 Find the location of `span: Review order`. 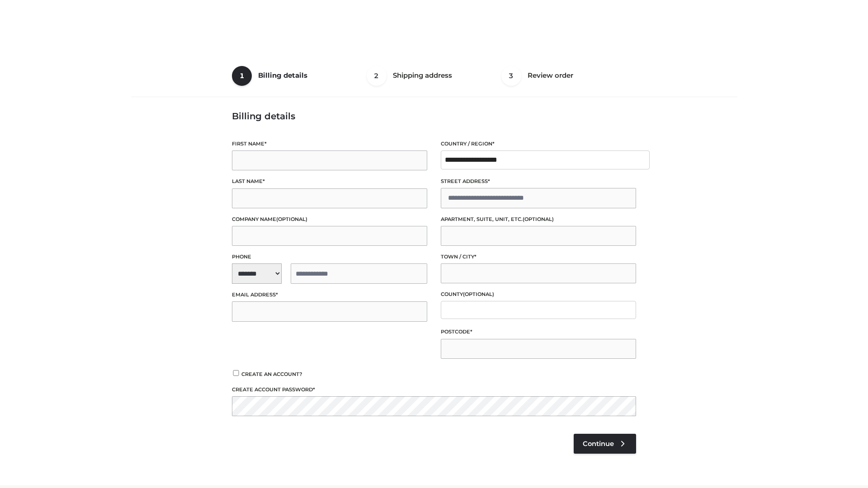

span: Review order is located at coordinates (550, 75).